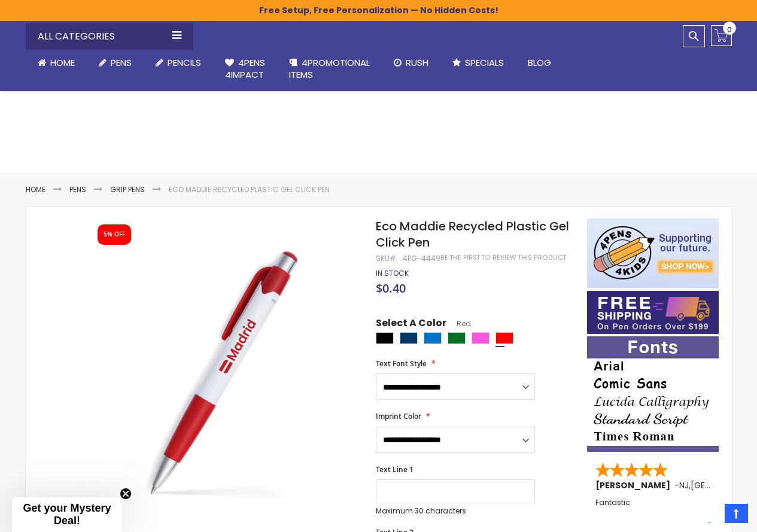 The image size is (757, 532). Describe the element at coordinates (472, 234) in the screenshot. I see `span: Eco Maddie Recycled Plastic Gel Click Pen` at that location.